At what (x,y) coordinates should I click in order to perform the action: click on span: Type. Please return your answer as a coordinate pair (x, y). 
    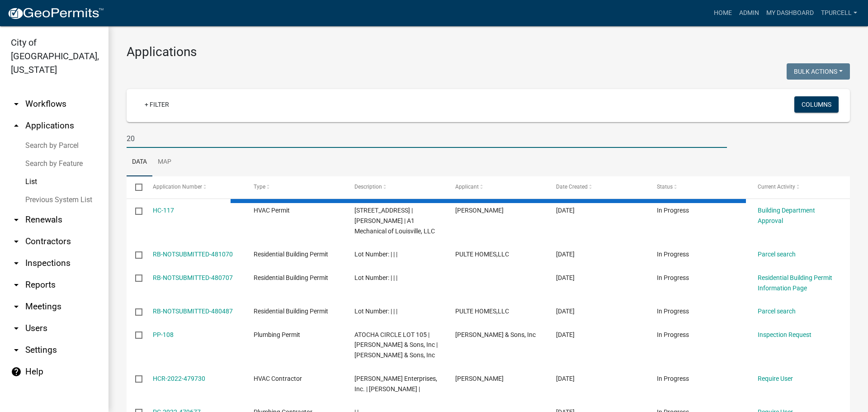
    Looking at the image, I should click on (260, 187).